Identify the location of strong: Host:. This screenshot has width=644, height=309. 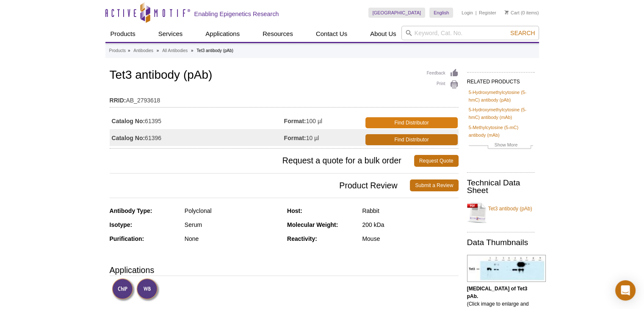
(295, 211).